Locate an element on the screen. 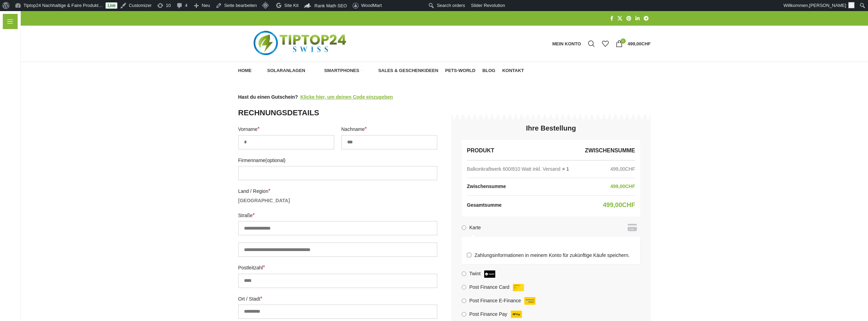 The height and width of the screenshot is (321, 868). span: (optional) is located at coordinates (275, 160).